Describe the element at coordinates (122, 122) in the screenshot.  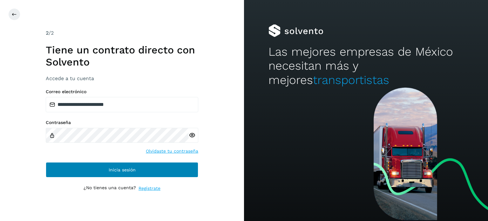
I see `label: Contraseña` at that location.